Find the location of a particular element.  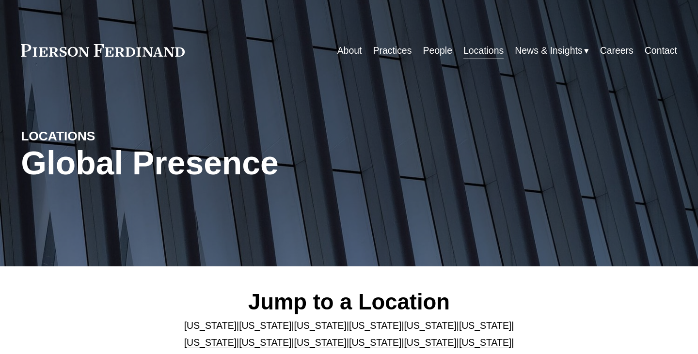

span: News & Insights is located at coordinates (548, 50).